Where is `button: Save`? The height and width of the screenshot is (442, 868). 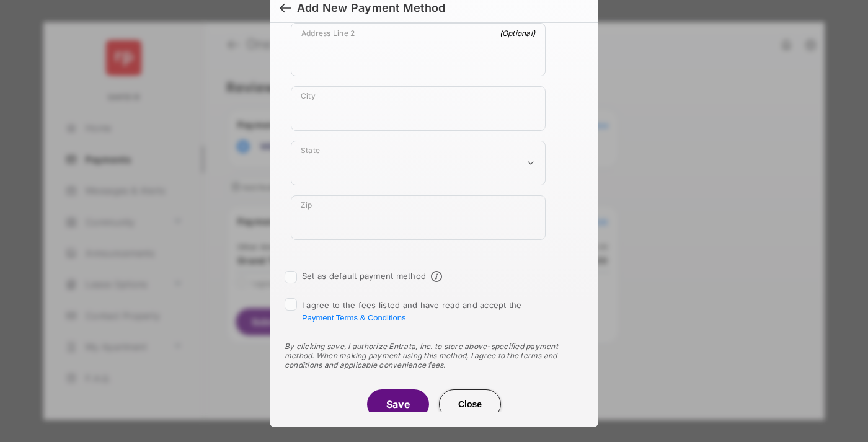 button: Save is located at coordinates (398, 404).